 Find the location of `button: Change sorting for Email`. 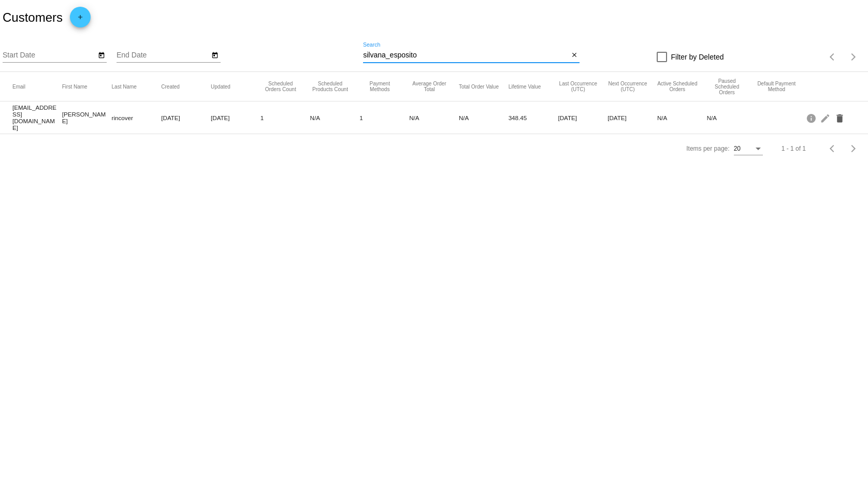

button: Change sorting for Email is located at coordinates (19, 87).